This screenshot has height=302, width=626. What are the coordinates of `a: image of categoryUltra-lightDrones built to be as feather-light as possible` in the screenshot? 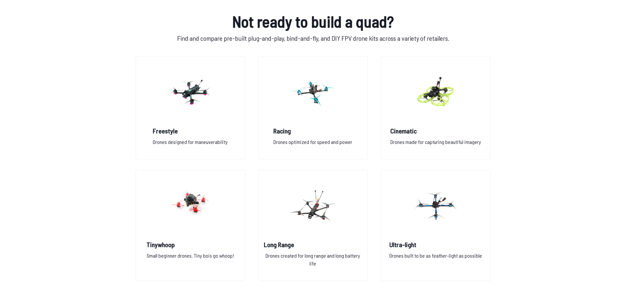 It's located at (435, 225).